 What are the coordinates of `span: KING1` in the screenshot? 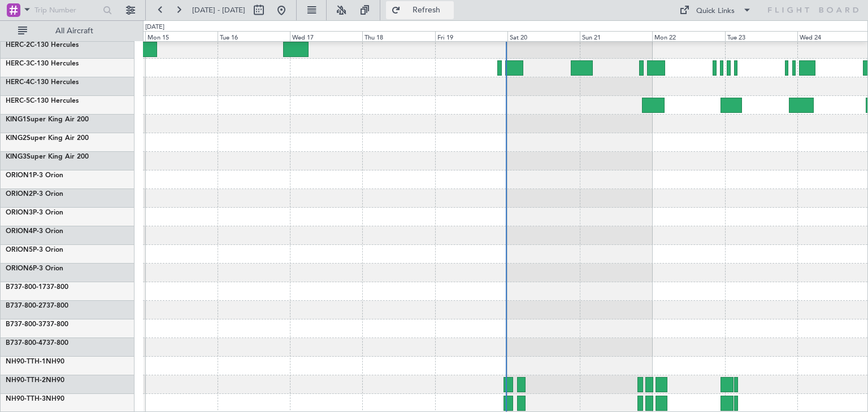 It's located at (16, 120).